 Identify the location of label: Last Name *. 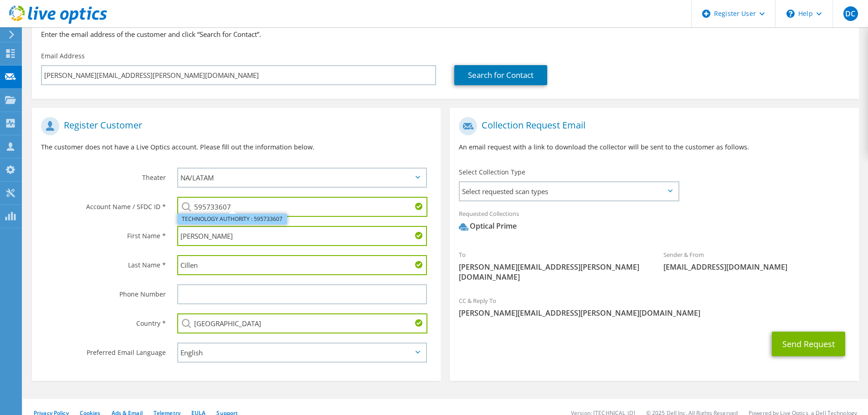
(103, 262).